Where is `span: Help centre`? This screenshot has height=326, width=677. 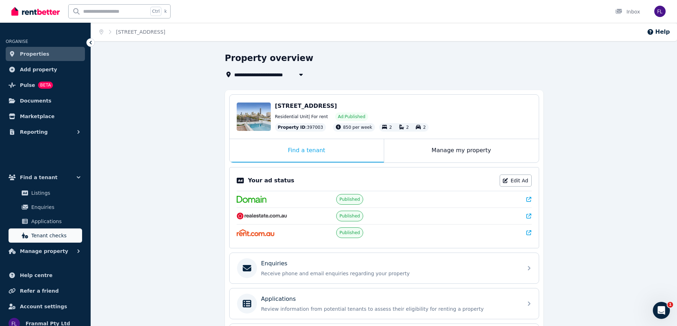 span: Help centre is located at coordinates (36, 276).